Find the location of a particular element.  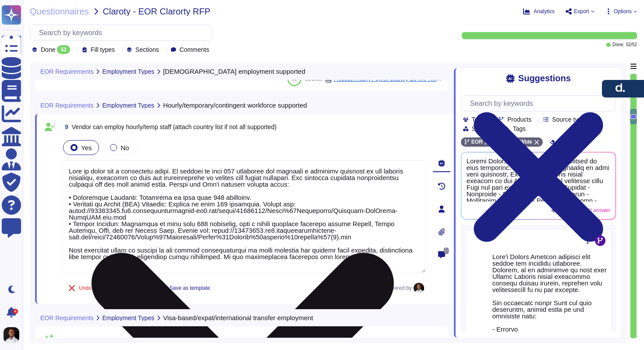

span: Export is located at coordinates (581, 11).